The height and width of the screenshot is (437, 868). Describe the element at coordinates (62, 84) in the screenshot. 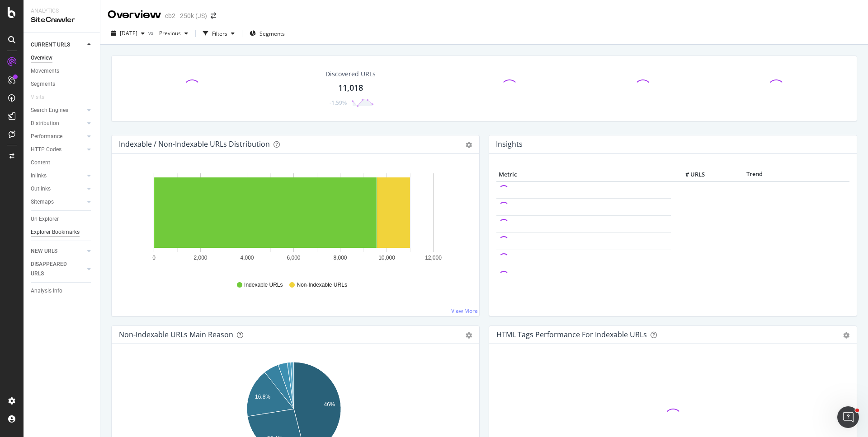

I see `a: Segments` at that location.